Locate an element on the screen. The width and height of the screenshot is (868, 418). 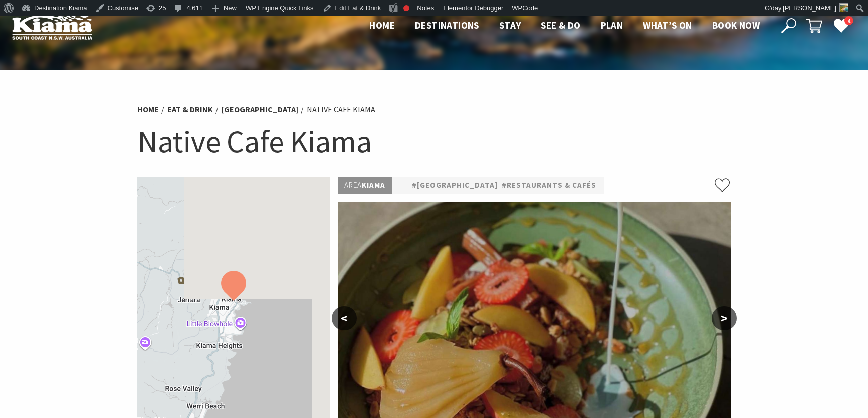
li: Native Cafe Kiama is located at coordinates (341, 109).